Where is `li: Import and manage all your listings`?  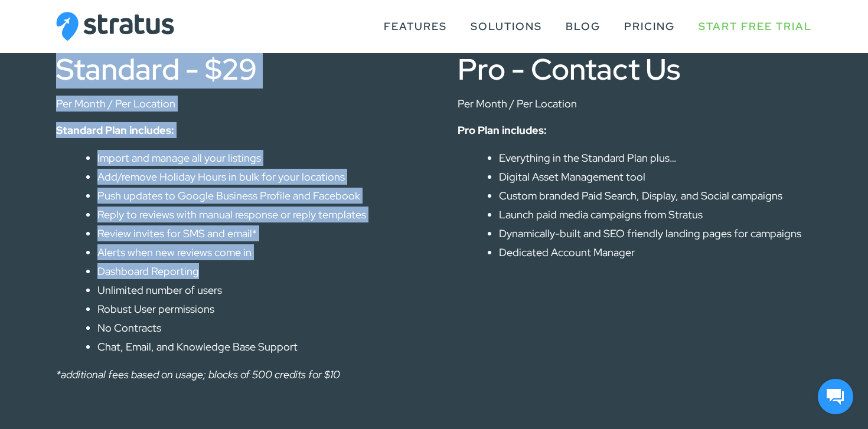 li: Import and manage all your listings is located at coordinates (254, 158).